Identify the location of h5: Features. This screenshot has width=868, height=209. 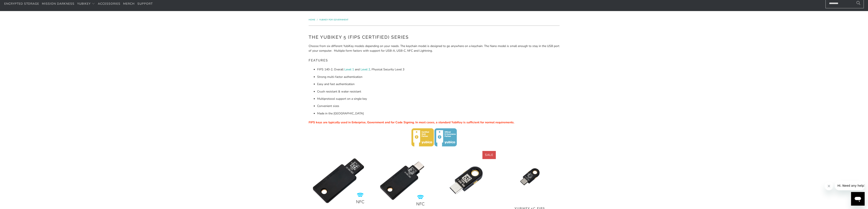
(434, 60).